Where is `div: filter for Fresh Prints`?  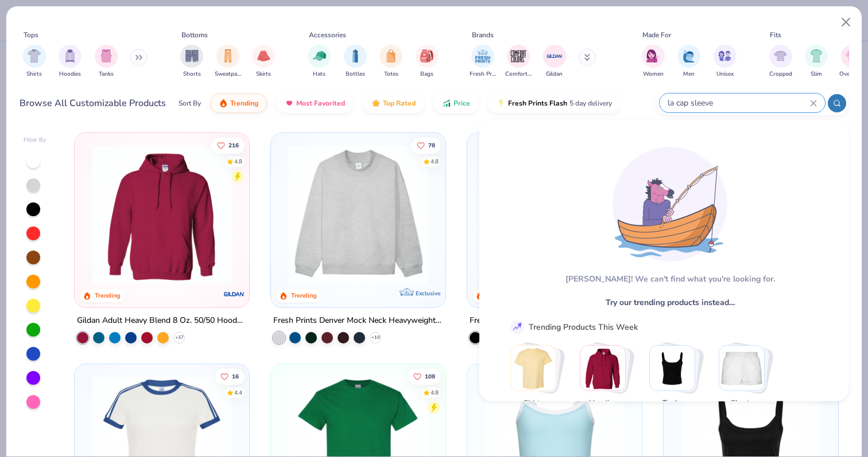
div: filter for Fresh Prints is located at coordinates (483, 61).